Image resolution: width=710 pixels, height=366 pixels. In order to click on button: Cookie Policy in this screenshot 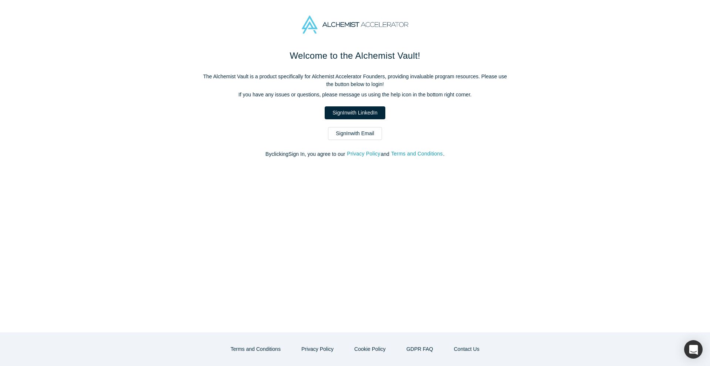, I will do `click(370, 349)`.